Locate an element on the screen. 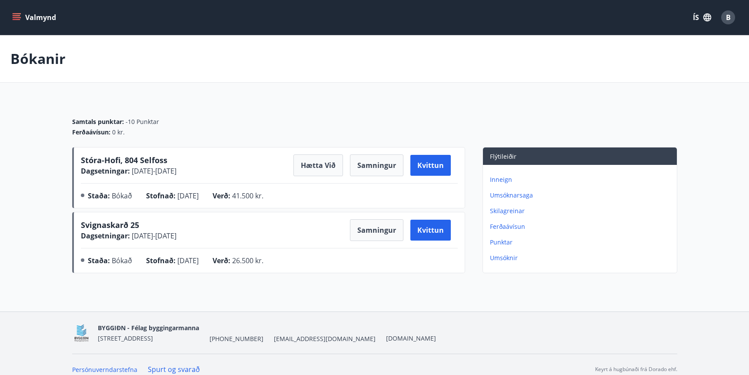  span: 26.500 kr. is located at coordinates (248, 260).